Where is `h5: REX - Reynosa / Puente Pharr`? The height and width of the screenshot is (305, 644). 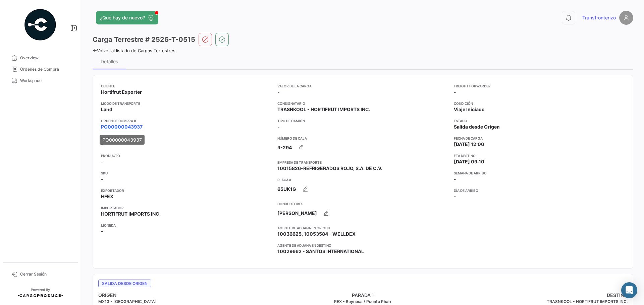
h5: REX - Reynosa / Puente Pharr is located at coordinates (363, 301).